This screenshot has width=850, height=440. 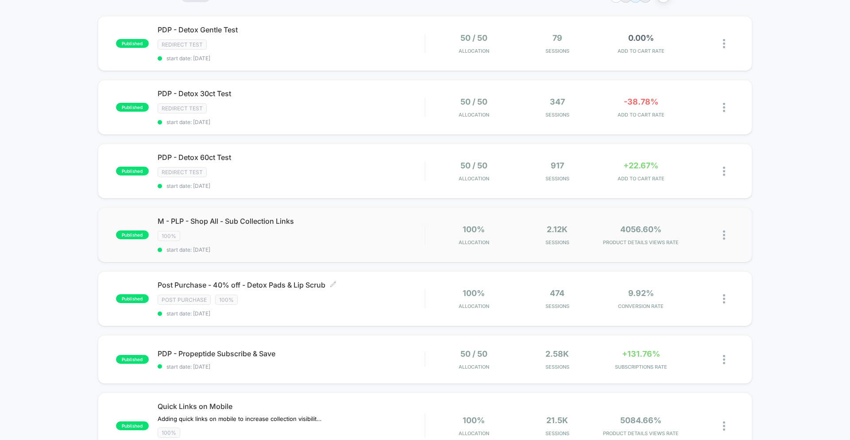 What do you see at coordinates (291, 406) in the screenshot?
I see `span: Quick Links on Mobile` at bounding box center [291, 406].